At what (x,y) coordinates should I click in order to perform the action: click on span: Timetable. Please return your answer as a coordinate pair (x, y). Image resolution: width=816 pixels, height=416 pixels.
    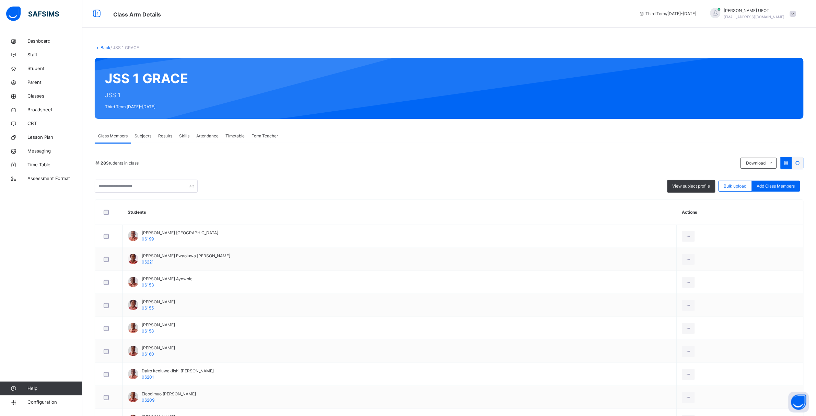
    Looking at the image, I should click on (235, 136).